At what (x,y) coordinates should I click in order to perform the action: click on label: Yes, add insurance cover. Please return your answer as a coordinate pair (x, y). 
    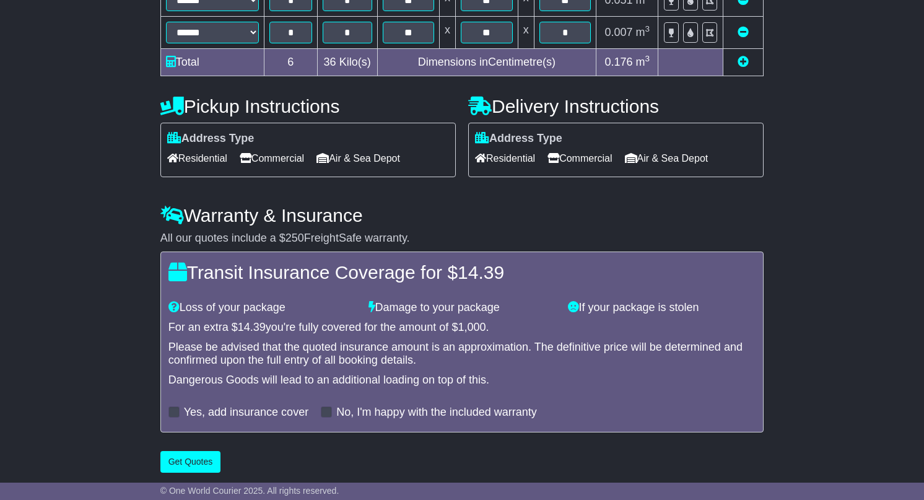
    Looking at the image, I should click on (246, 412).